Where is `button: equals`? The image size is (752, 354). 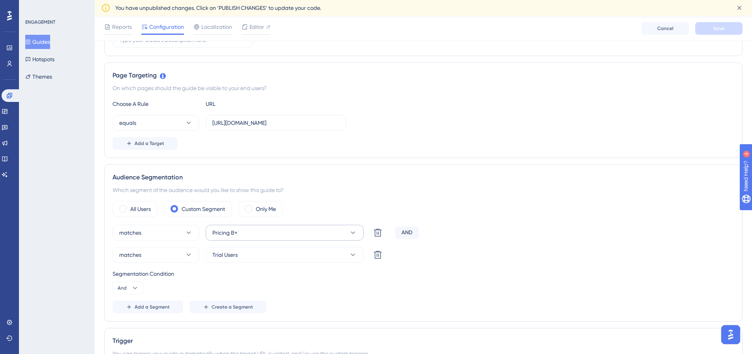 button: equals is located at coordinates (156, 123).